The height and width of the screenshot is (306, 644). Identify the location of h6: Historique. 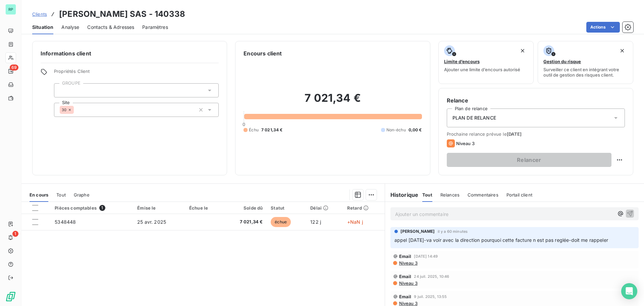
(402, 195).